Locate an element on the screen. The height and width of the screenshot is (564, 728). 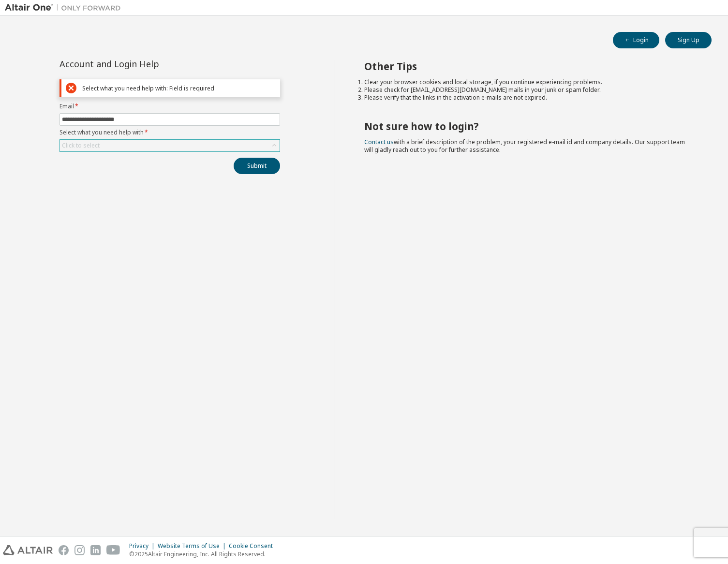
li: Please verify that the links in the activation e-mails are not expired. is located at coordinates (529, 98).